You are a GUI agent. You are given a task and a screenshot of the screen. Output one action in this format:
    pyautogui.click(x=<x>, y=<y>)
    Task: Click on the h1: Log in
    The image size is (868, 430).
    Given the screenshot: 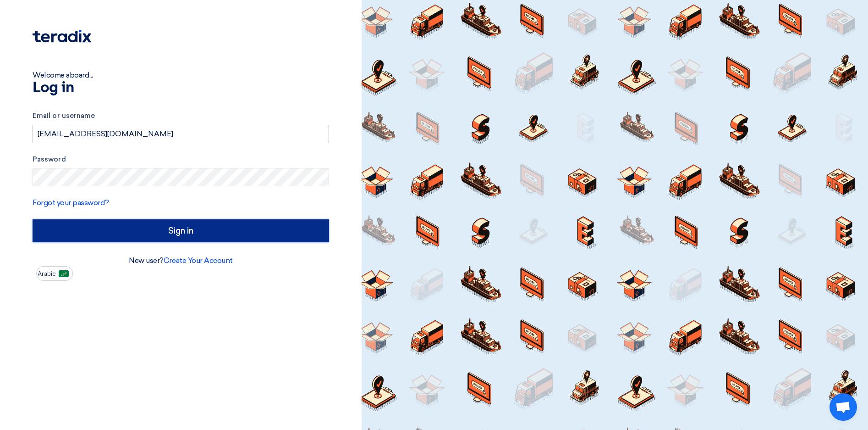 What is the action you would take?
    pyautogui.click(x=181, y=88)
    